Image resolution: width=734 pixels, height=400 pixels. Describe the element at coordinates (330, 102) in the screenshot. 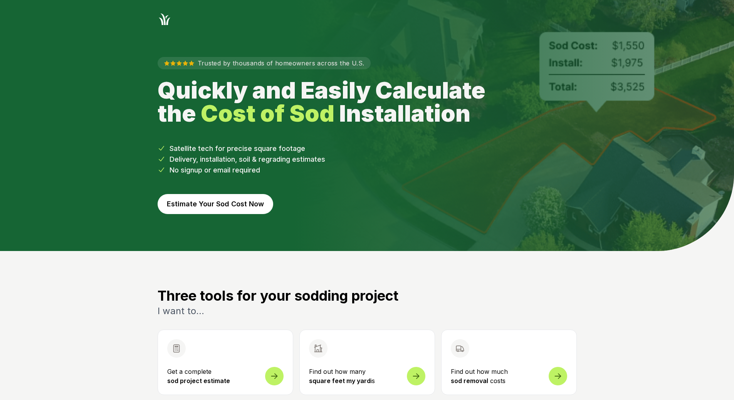

I see `h1: Quickly and Easily Calculate the Installation` at that location.